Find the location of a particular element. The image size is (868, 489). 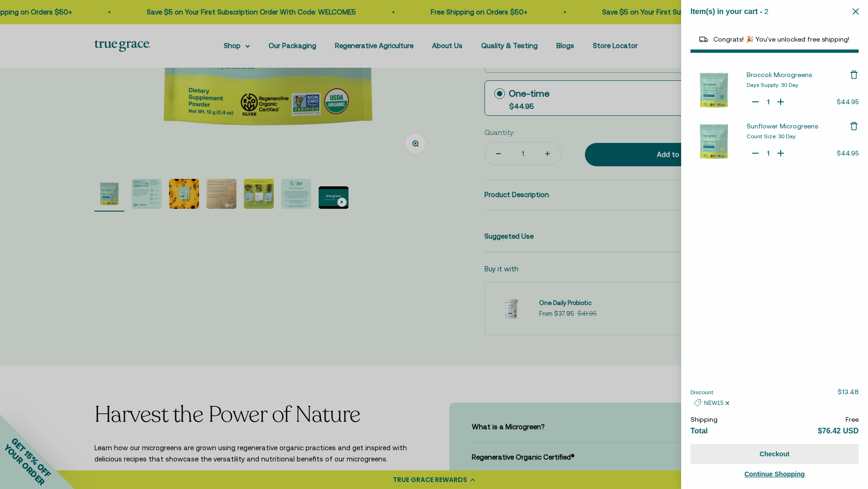

span: Days Supply: 30 Day is located at coordinates (772, 85).